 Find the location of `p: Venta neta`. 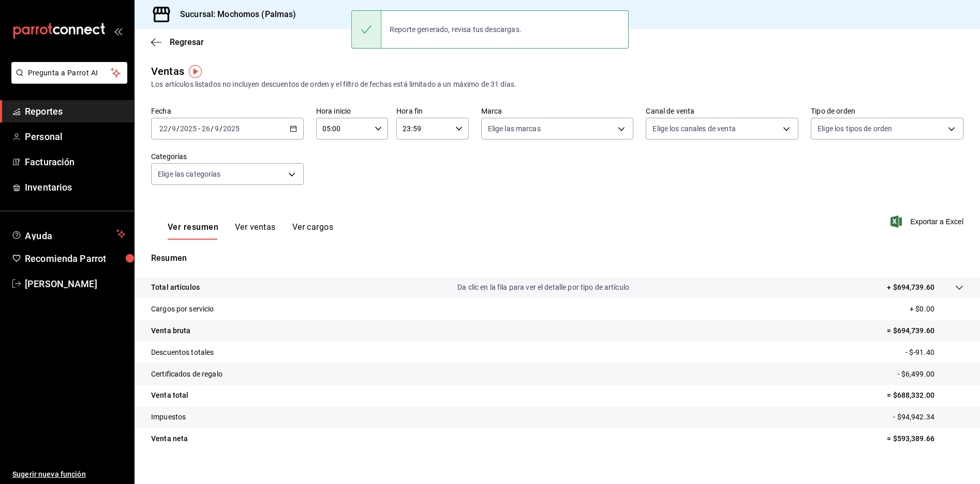

p: Venta neta is located at coordinates (169, 438).